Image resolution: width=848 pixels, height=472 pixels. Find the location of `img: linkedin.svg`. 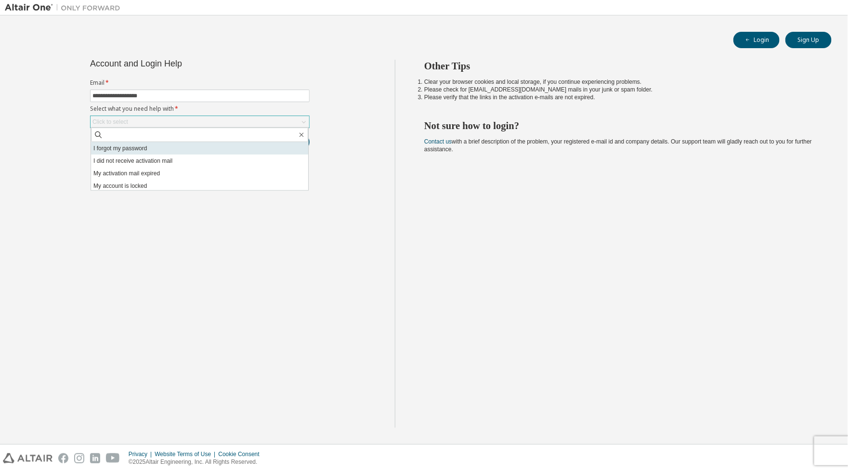

img: linkedin.svg is located at coordinates (95, 458).